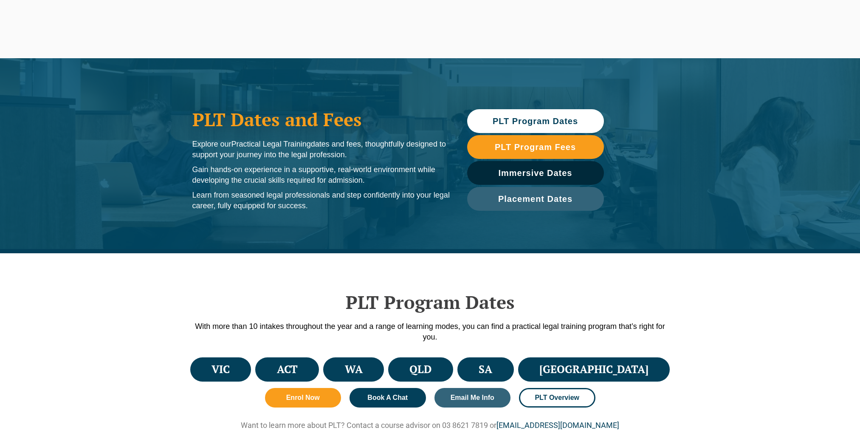 Image resolution: width=860 pixels, height=436 pixels. What do you see at coordinates (535, 121) in the screenshot?
I see `span: PLT Program Dates` at bounding box center [535, 121].